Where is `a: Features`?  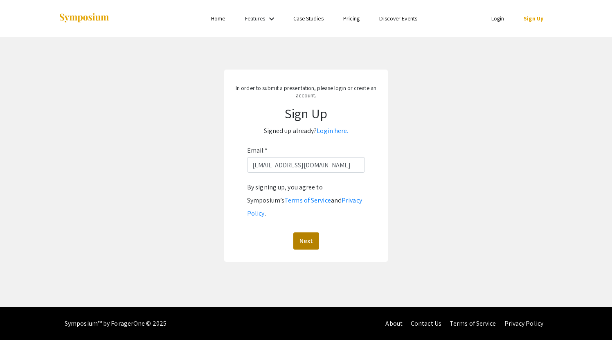
a: Features is located at coordinates (255, 18).